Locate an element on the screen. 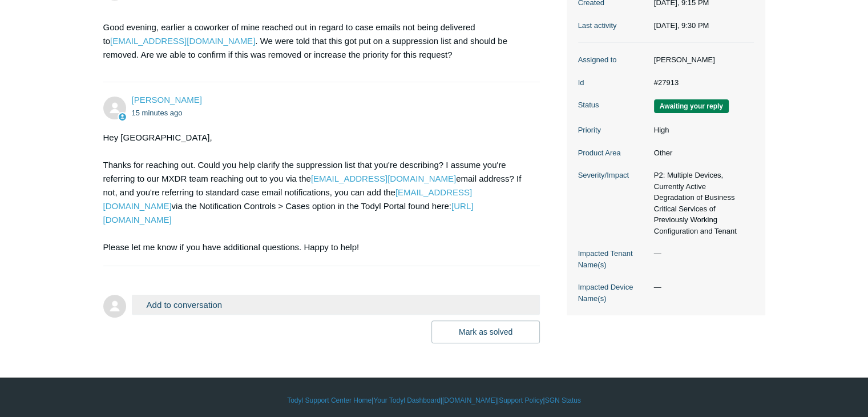 This screenshot has width=868, height=417. time: 09/03/2025, 21:30 is located at coordinates (681, 25).